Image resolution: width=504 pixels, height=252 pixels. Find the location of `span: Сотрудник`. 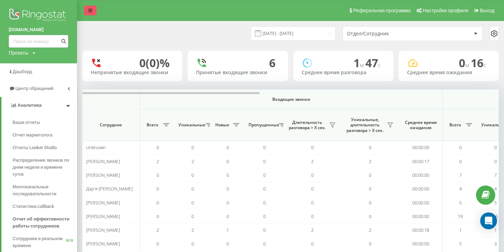

span: Сотрудник is located at coordinates (111, 125).